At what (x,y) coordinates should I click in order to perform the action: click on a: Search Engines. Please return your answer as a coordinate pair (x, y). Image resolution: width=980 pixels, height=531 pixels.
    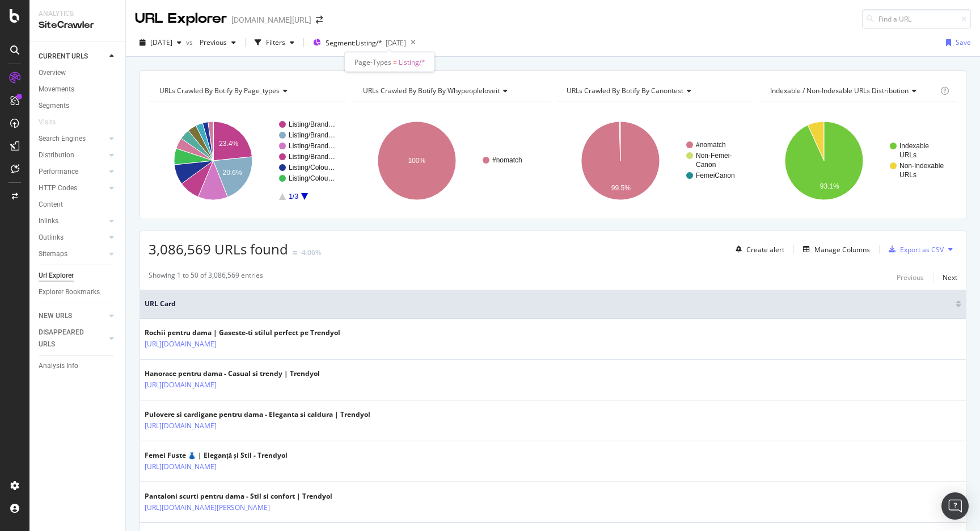
    Looking at the image, I should click on (72, 139).